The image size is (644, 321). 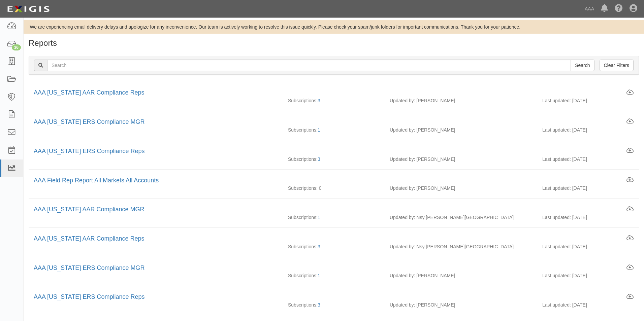 What do you see at coordinates (330, 122) in the screenshot?
I see `div: AAA Alabama ERS Compliance MGR` at bounding box center [330, 122].